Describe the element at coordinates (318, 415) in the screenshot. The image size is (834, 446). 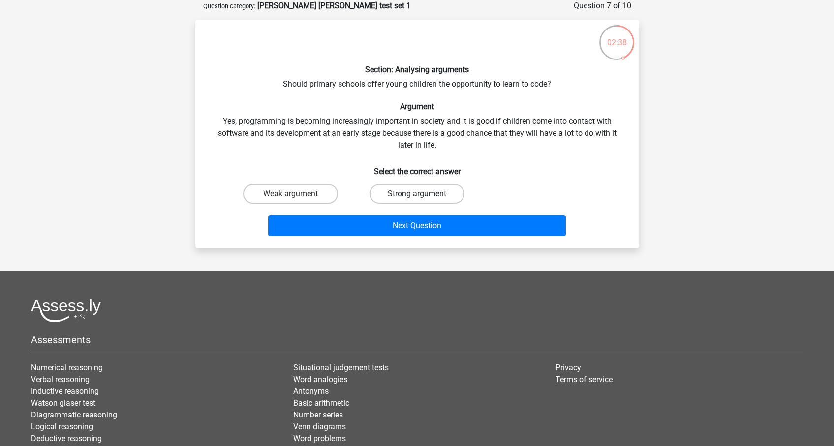
I see `a: Number series` at that location.